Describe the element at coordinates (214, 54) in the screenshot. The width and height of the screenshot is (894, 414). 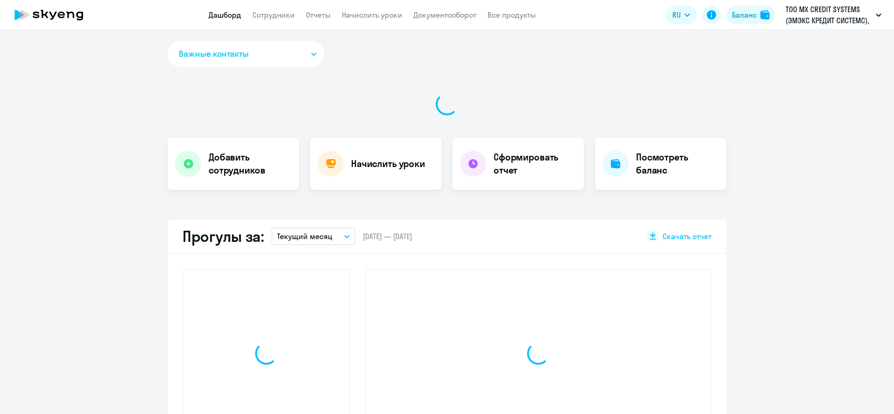
I see `span: Важные контакты` at that location.